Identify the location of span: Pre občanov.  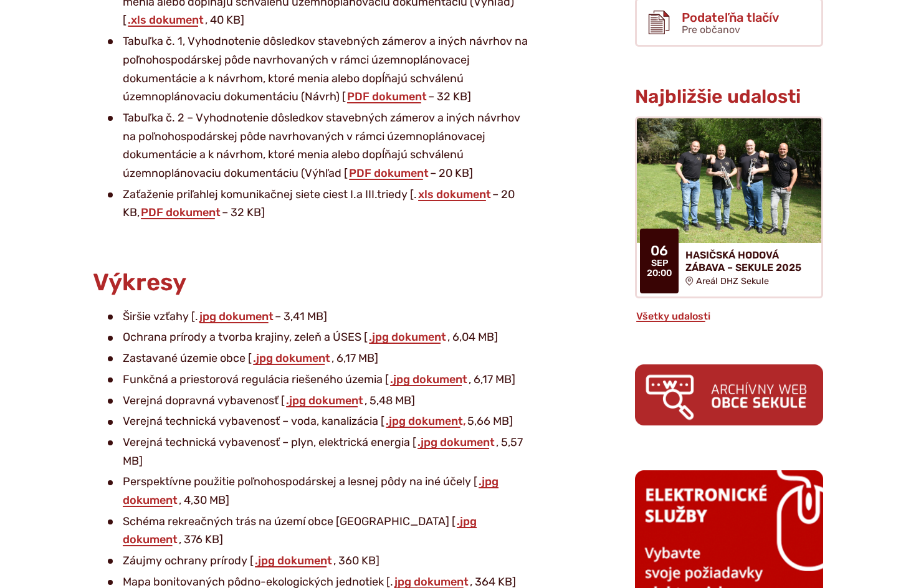
(711, 29).